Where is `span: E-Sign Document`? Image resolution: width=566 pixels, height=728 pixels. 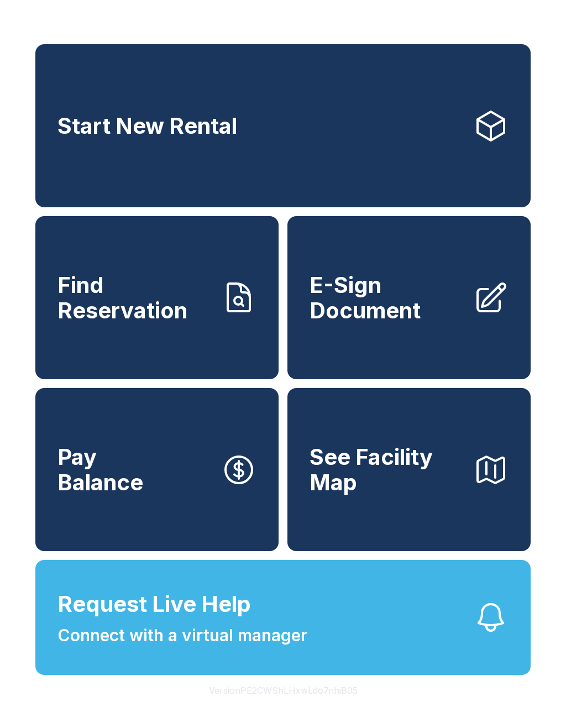
span: E-Sign Document is located at coordinates (387, 298).